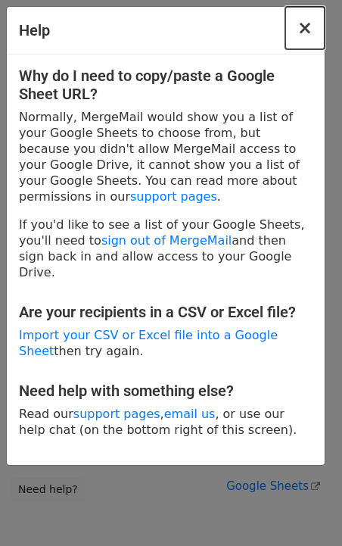 The height and width of the screenshot is (546, 342). What do you see at coordinates (305, 28) in the screenshot?
I see `button: Close` at bounding box center [305, 28].